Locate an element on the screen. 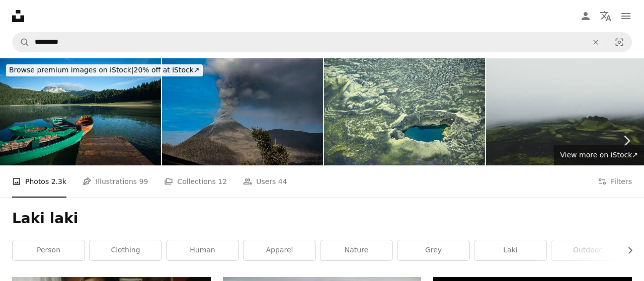 The image size is (644, 281). button: Menu is located at coordinates (626, 16).